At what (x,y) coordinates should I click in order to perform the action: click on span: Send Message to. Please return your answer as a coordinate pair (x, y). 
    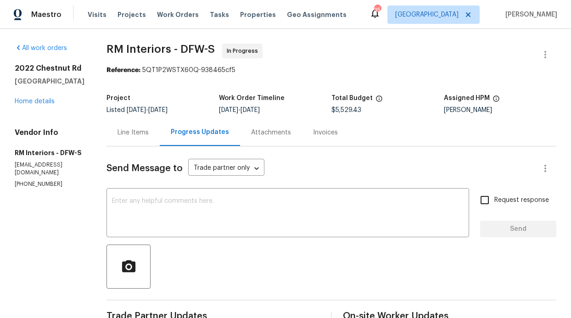
    Looking at the image, I should click on (145, 168).